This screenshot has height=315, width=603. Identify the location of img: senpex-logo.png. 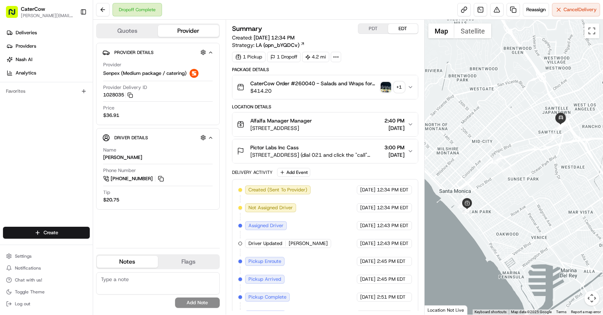
(194, 73).